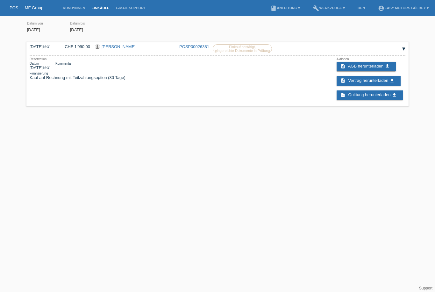 This screenshot has height=292, width=435. What do you see at coordinates (75, 47) in the screenshot?
I see `div: CHF 1'990.00` at bounding box center [75, 47].